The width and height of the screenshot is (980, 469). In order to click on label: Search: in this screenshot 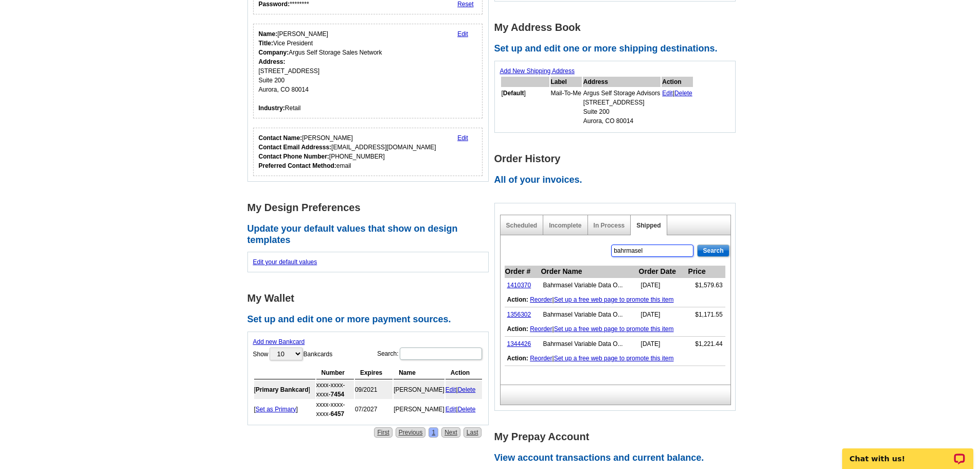, I will do `click(429, 354)`.